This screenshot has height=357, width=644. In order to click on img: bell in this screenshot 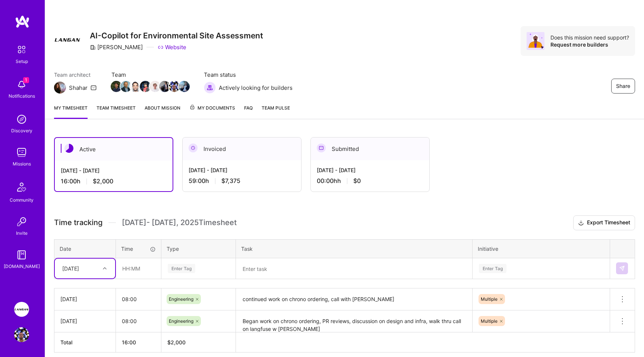, I will do `click(21, 84)`.